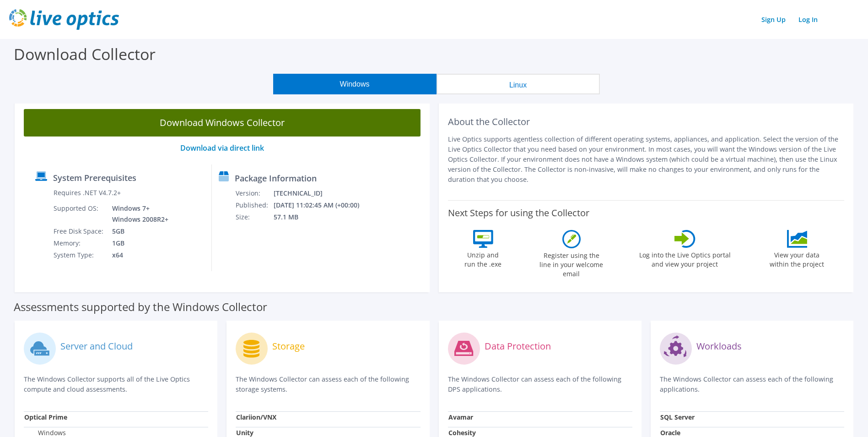 This screenshot has width=868, height=437. I want to click on td: System Type:, so click(79, 255).